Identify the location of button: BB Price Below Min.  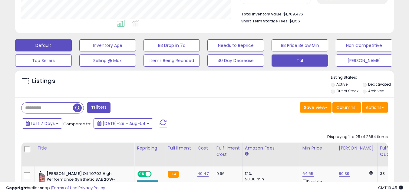
(300, 45).